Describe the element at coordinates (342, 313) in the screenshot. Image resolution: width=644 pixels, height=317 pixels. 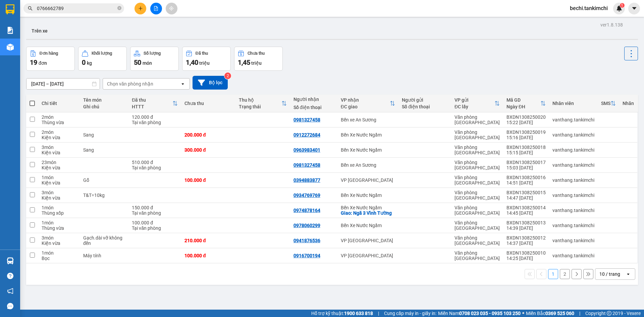
I see `span: Hỗ trợ kỹ thuật:` at that location.